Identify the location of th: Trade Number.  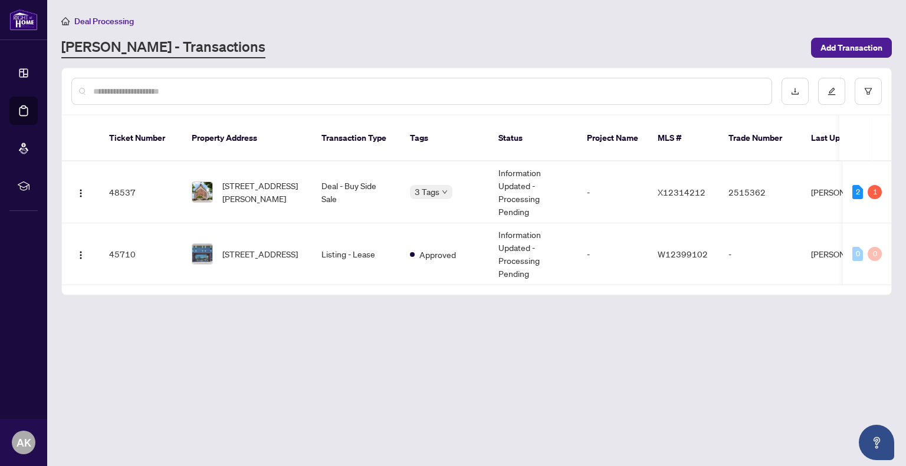
(760, 139).